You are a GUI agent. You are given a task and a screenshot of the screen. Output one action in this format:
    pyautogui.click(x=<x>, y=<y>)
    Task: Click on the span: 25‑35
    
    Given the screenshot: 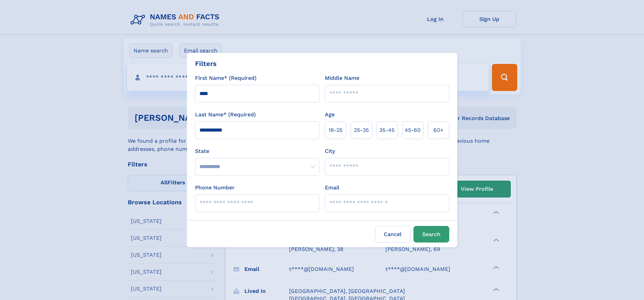 What is the action you would take?
    pyautogui.click(x=361, y=130)
    